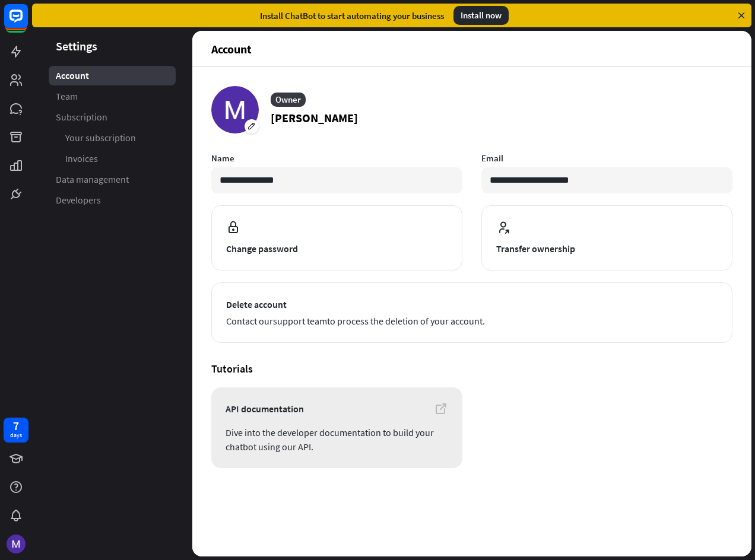  Describe the element at coordinates (112, 117) in the screenshot. I see `a: Subscription` at that location.